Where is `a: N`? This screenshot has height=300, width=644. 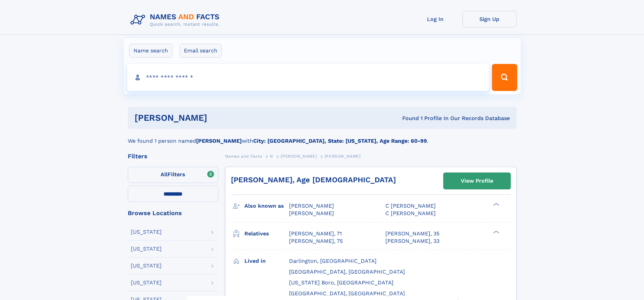
a: N is located at coordinates (271, 156).